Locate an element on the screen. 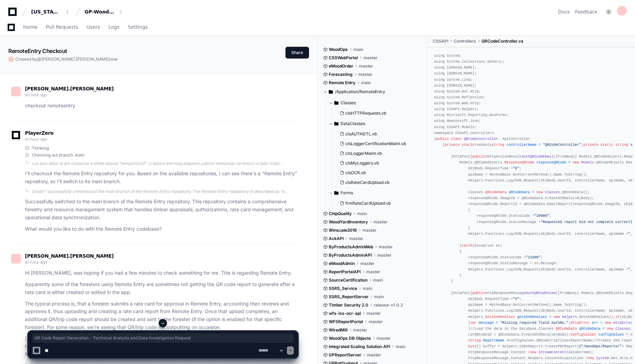 This screenshot has height=364, width=635. span: Logs is located at coordinates (114, 27).